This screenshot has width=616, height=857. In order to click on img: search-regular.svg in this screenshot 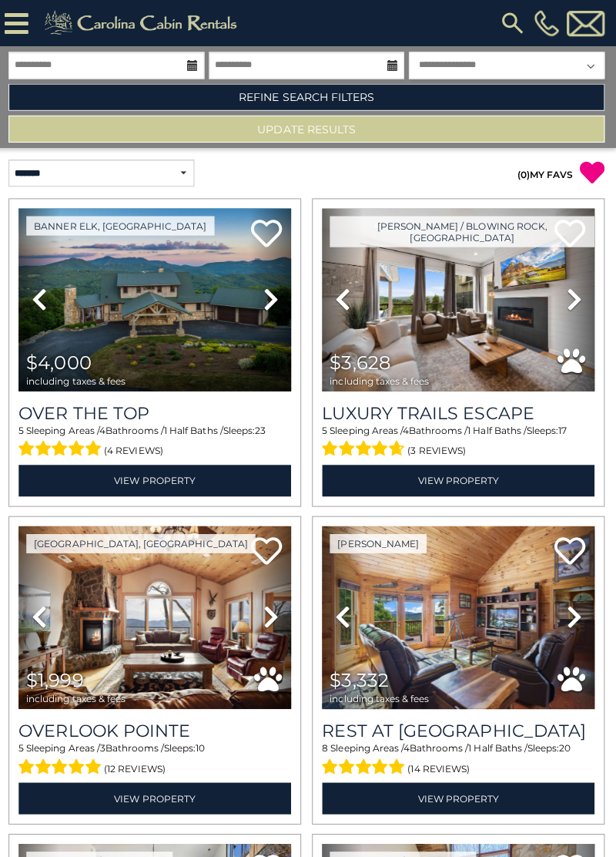, I will do `click(513, 23)`.